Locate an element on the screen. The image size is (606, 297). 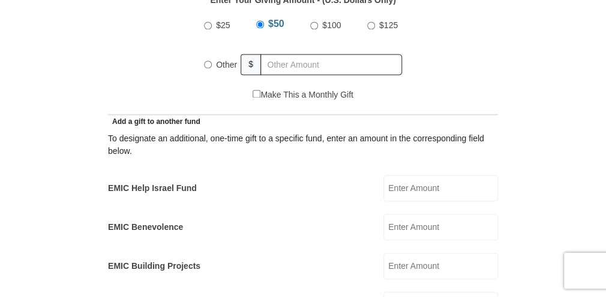
label: EMIC Benevolence is located at coordinates (145, 227).